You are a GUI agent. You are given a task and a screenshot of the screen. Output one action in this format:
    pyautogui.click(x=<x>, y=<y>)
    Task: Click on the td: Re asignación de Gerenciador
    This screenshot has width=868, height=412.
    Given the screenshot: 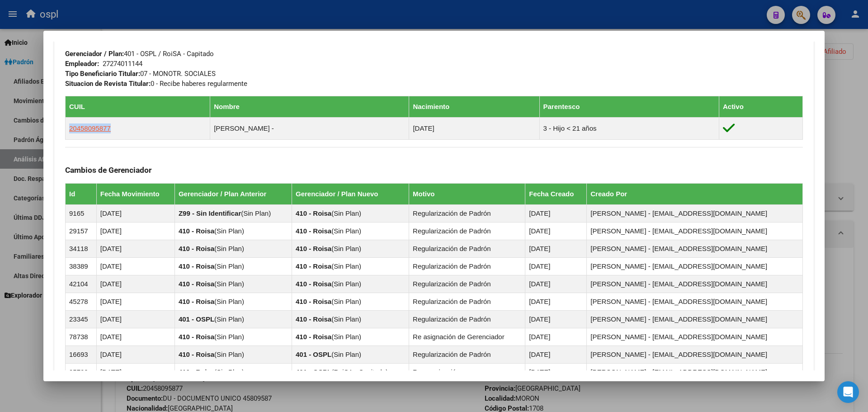 What is the action you would take?
    pyautogui.click(x=467, y=336)
    